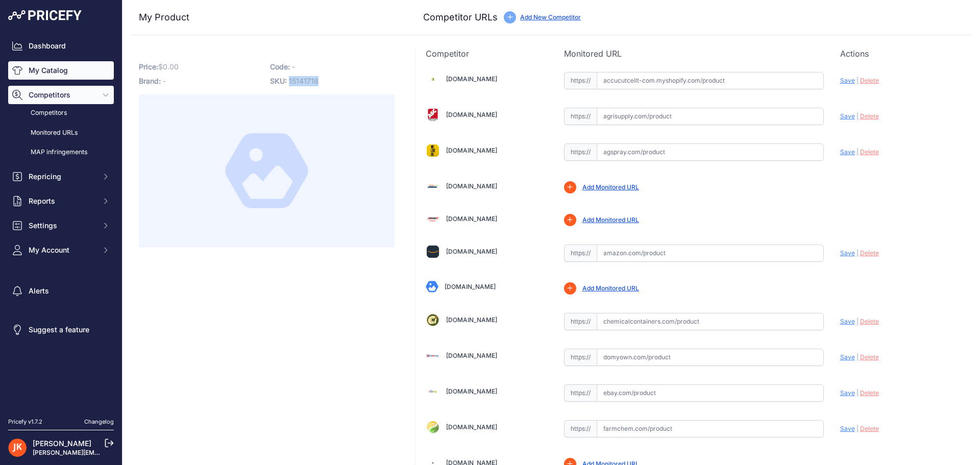 This screenshot has height=465, width=980. Describe the element at coordinates (710, 429) in the screenshot. I see `input: farmchem.com/product` at that location.